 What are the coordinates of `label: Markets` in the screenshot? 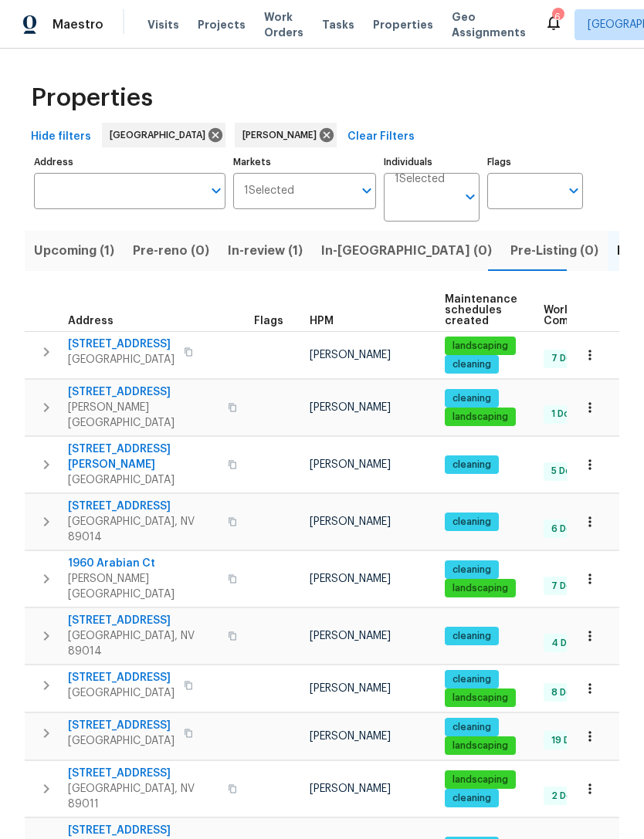 It's located at (305, 162).